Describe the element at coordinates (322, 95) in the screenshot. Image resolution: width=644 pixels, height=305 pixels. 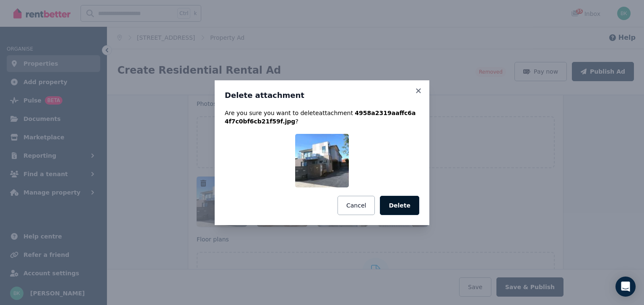
I see `h3: Delete attachment` at that location.